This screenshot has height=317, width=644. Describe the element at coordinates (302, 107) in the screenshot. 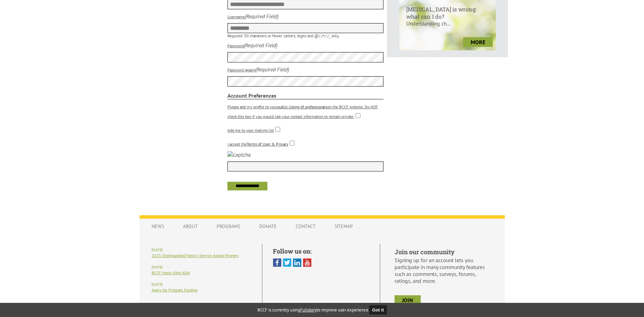

I see `a: public listing of professionals` at that location.